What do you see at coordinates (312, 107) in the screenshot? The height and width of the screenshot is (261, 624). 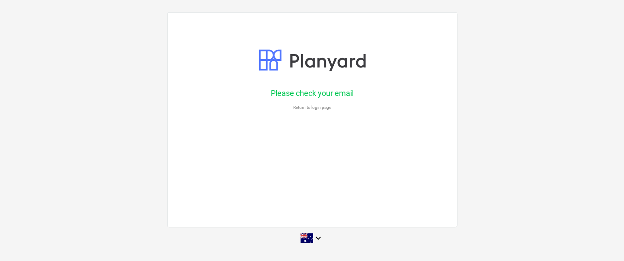 I see `p: Return to login page` at bounding box center [312, 107].